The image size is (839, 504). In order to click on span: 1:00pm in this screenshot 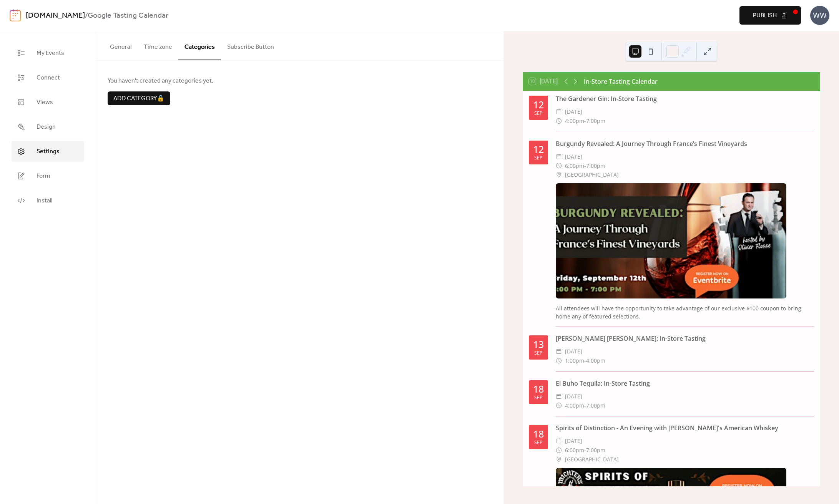, I will do `click(575, 361)`.